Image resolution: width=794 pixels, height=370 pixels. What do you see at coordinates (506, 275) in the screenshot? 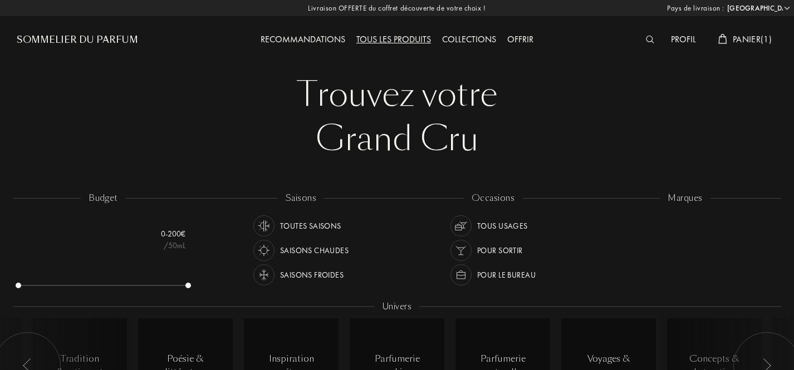
I see `div: Pour le bureau` at bounding box center [506, 275].